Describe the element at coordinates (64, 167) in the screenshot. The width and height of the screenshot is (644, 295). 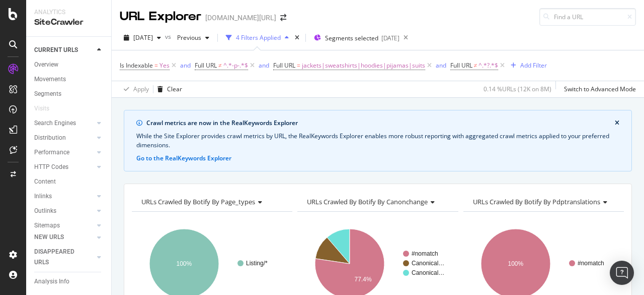
I see `a: HTTP Codes` at that location.